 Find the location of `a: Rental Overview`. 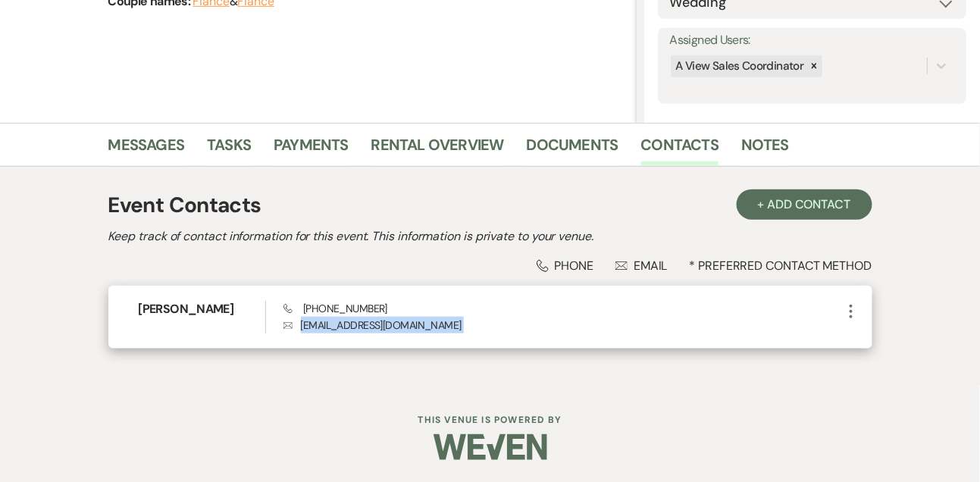

a: Rental Overview is located at coordinates (437, 149).